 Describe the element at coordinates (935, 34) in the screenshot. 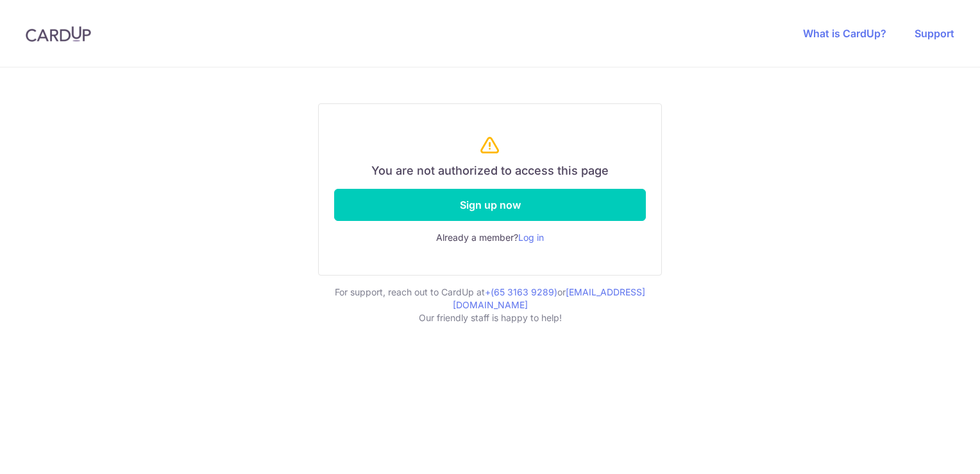

I see `a: Support` at that location.